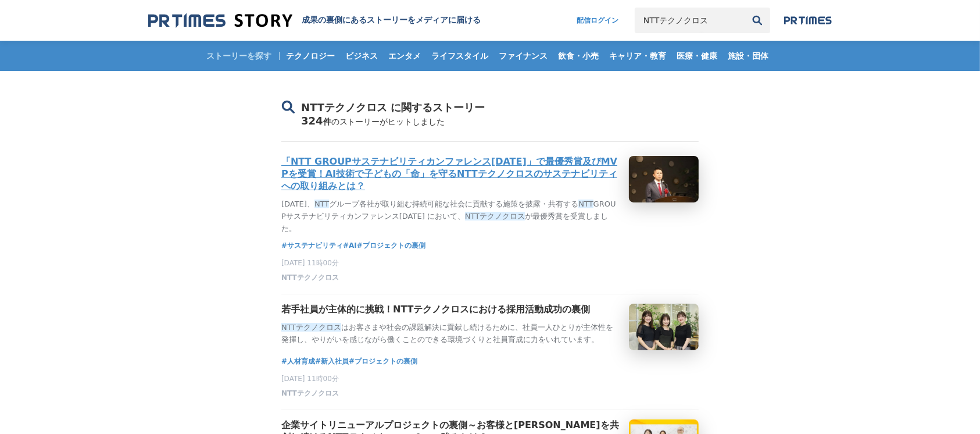 This screenshot has height=434, width=980. I want to click on a: エンタメ, so click(405, 56).